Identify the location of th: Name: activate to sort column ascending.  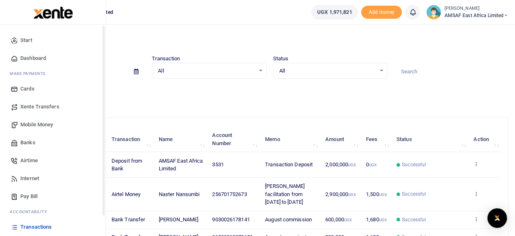
(181, 139).